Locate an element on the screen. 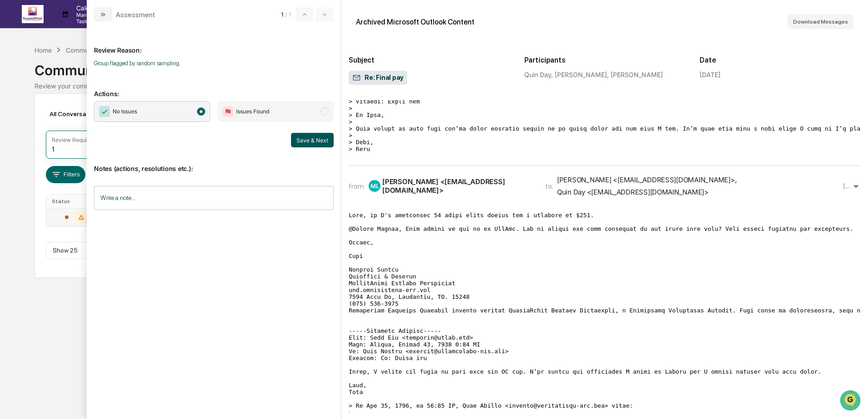 This screenshot has height=419, width=868. button: Download Messages is located at coordinates (820, 22).